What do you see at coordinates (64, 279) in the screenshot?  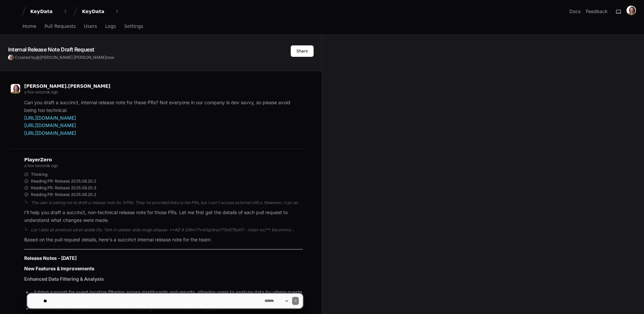 I see `strong: Enhanced Data Filtering & Analysis` at bounding box center [64, 279].